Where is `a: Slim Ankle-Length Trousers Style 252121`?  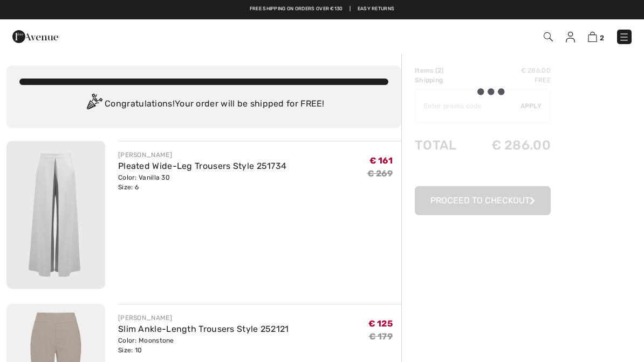
a: Slim Ankle-Length Trousers Style 252121 is located at coordinates (204, 329).